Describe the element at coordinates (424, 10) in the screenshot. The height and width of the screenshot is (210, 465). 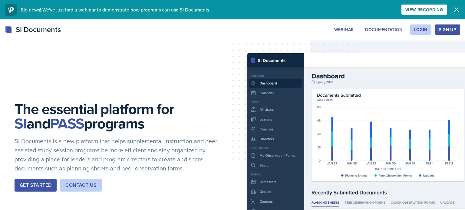
I see `button: View Recording` at that location.